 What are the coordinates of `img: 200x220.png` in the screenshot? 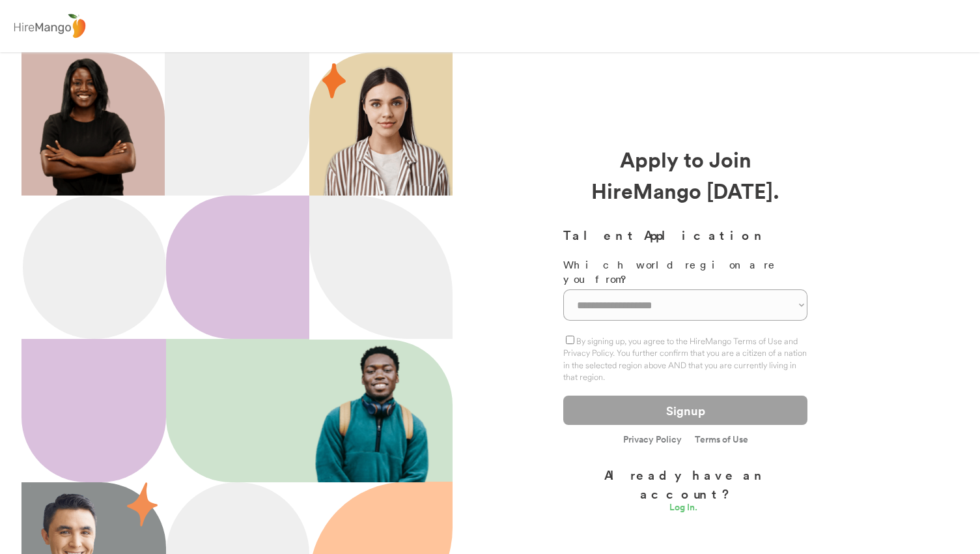 It's located at (87, 124).